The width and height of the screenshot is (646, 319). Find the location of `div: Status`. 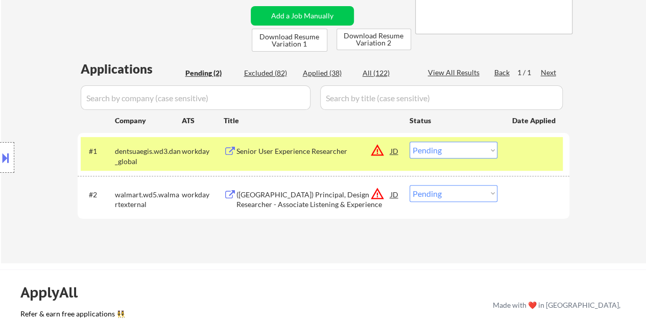

div: Status is located at coordinates (454, 120).